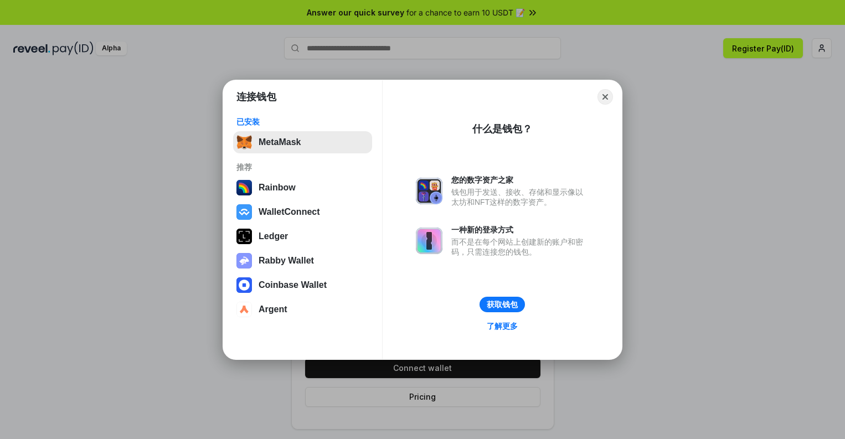 Image resolution: width=845 pixels, height=439 pixels. Describe the element at coordinates (292, 285) in the screenshot. I see `div: Coinbase Wallet` at that location.